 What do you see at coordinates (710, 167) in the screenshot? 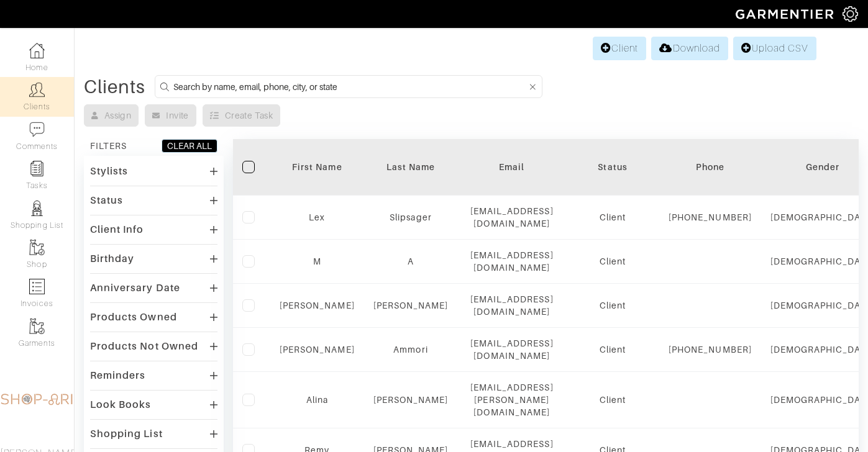
I see `div: Phone` at bounding box center [710, 167].